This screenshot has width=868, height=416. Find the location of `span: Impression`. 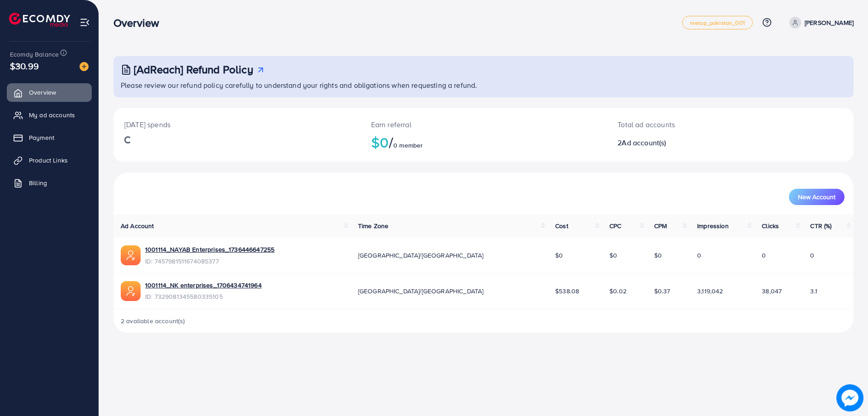

span: Impression is located at coordinates (713, 225).